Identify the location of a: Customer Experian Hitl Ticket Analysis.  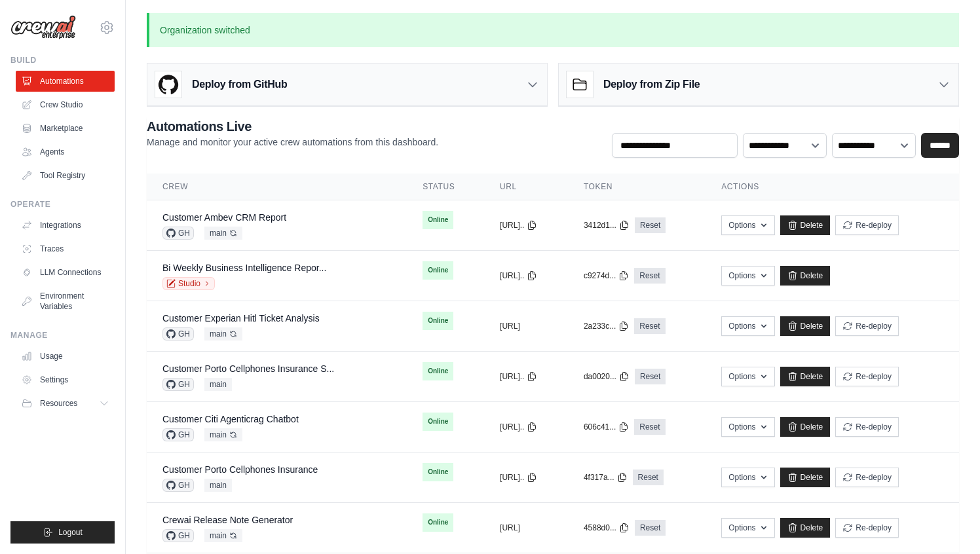
(241, 318).